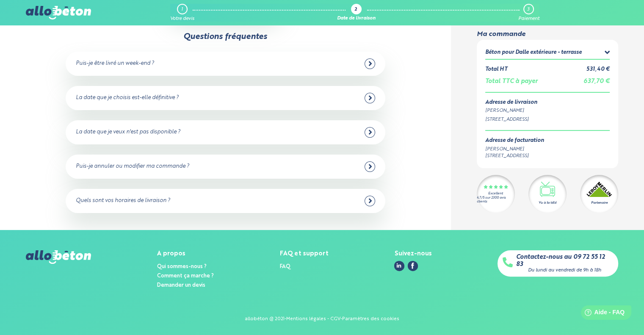 The height and width of the screenshot is (335, 644). What do you see at coordinates (182, 9) in the screenshot?
I see `div: 1` at bounding box center [182, 9].